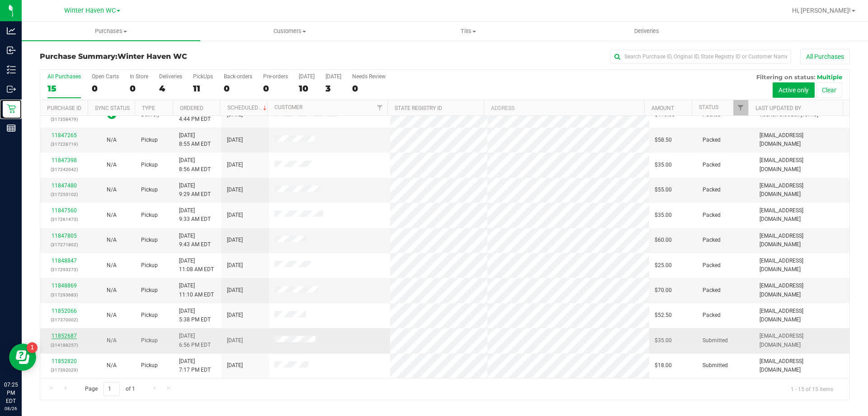 This screenshot has width=868, height=416. I want to click on div: 10, so click(306, 88).